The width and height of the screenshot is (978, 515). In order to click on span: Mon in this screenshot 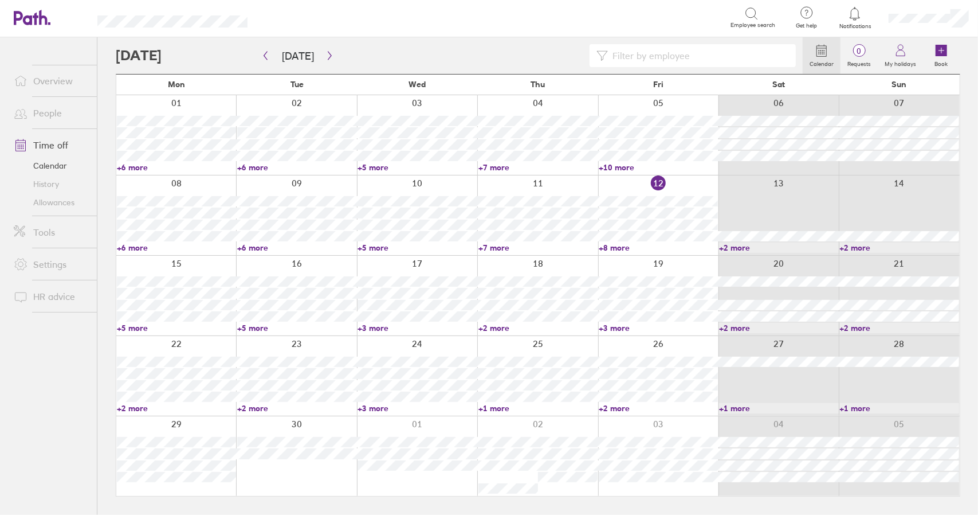, I will do `click(177, 84)`.